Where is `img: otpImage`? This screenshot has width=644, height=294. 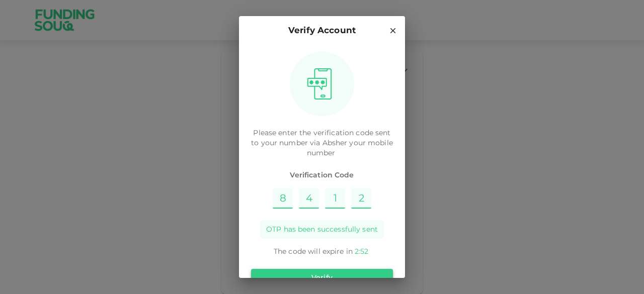 img: otpImage is located at coordinates (319, 84).